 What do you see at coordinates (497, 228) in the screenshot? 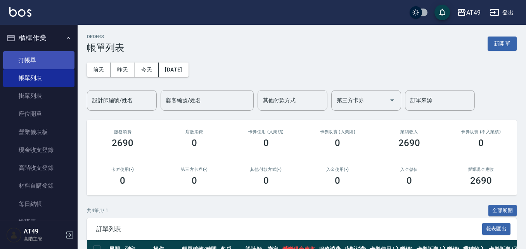
I see `a: 報表匯出` at bounding box center [497, 228].